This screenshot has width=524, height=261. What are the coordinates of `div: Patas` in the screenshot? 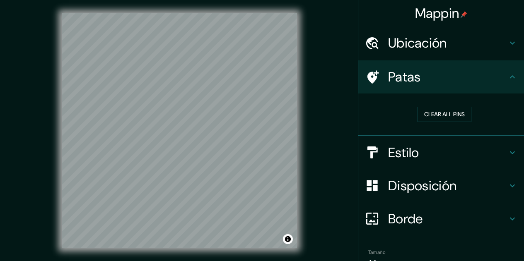 It's located at (441, 77).